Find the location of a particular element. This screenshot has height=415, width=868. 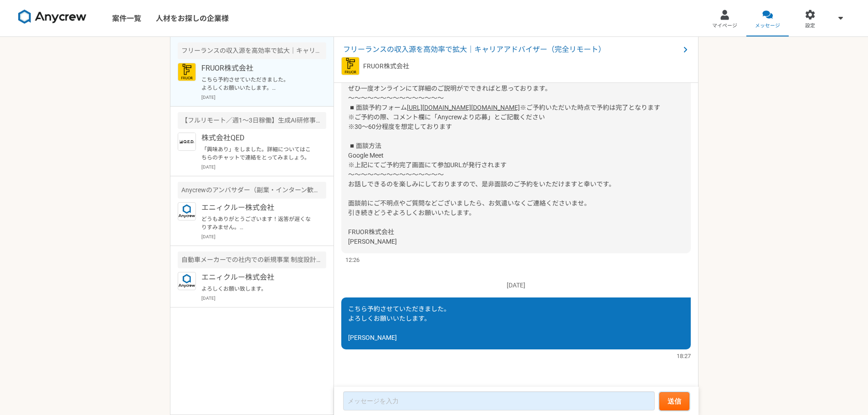

span: 12:26 is located at coordinates (352, 260).